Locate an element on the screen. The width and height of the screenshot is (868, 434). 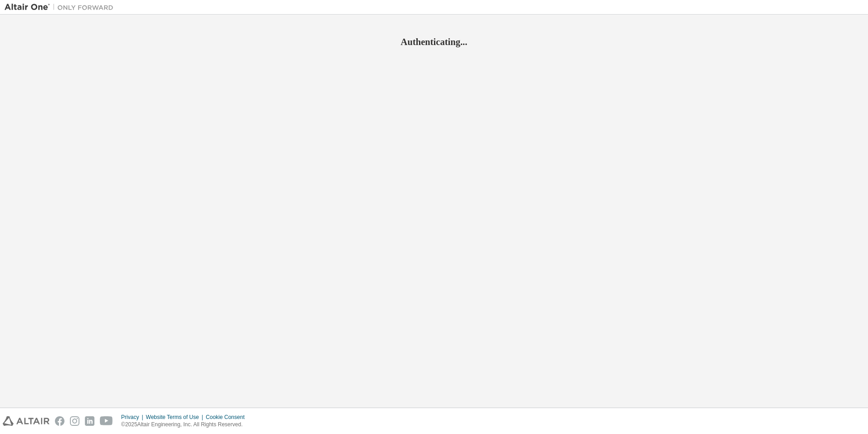
p: © 2025 Altair Engineering, Inc. All Rights Reserved. is located at coordinates (185, 424).